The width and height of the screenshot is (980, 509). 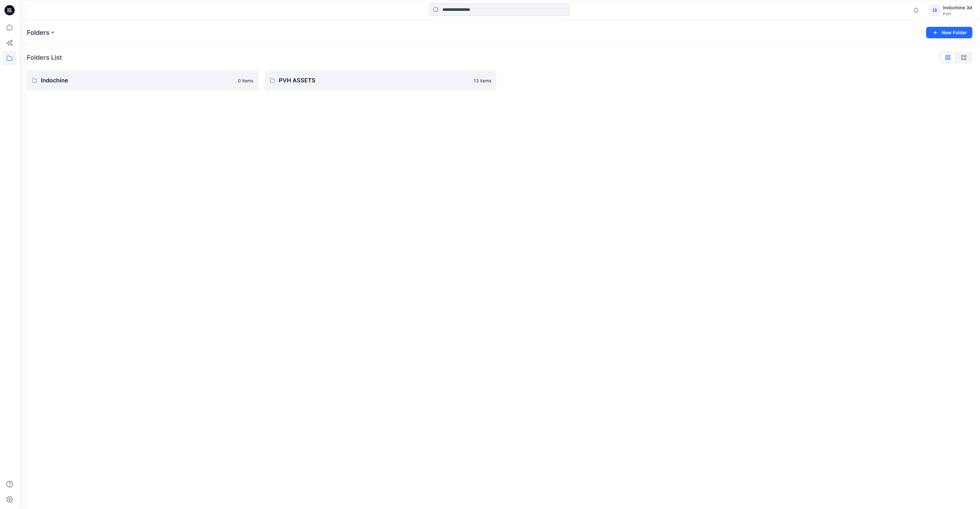 What do you see at coordinates (245, 80) in the screenshot?
I see `p: 0 items` at bounding box center [245, 80].